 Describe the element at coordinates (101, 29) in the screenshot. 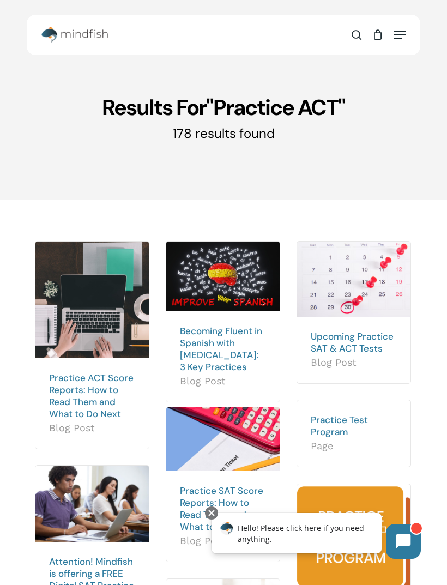

I see `span: Hello! Please click here if you need anything.` at that location.